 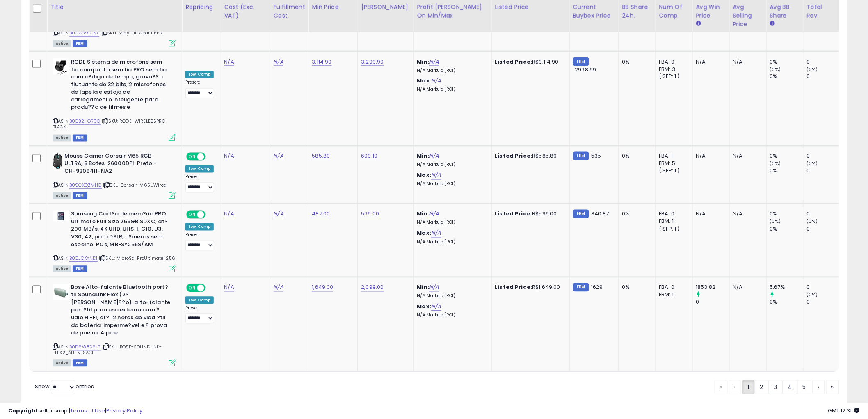 I want to click on span: | SKU: RODE_WIRELESSPRO-BLACK, so click(x=110, y=125).